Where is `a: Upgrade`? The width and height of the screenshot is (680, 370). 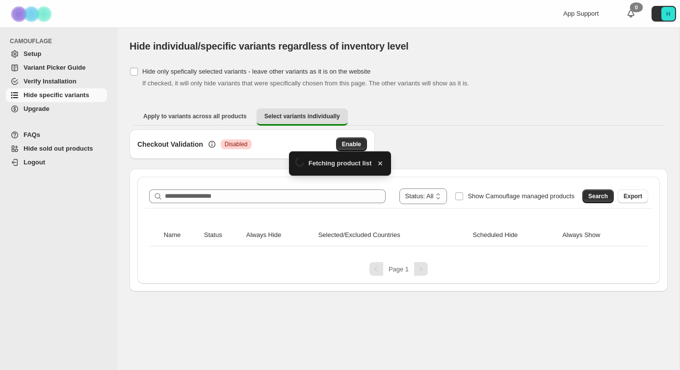 a: Upgrade is located at coordinates (56, 109).